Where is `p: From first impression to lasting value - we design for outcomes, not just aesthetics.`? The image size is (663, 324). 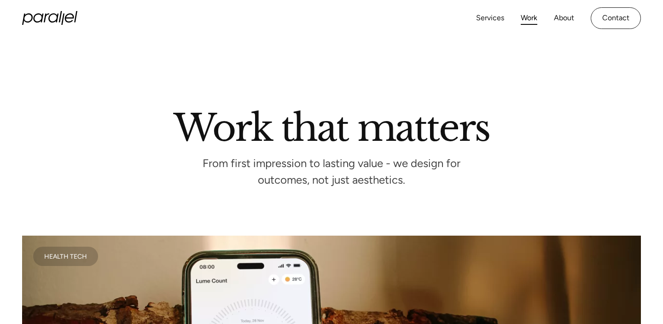 p: From first impression to lasting value - we design for outcomes, not just aesthetics. is located at coordinates (331, 172).